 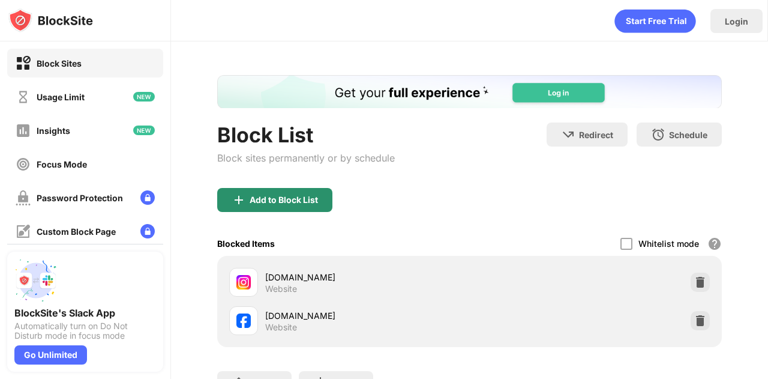 What do you see at coordinates (306, 158) in the screenshot?
I see `div: Block sites permanently or by schedule` at bounding box center [306, 158].